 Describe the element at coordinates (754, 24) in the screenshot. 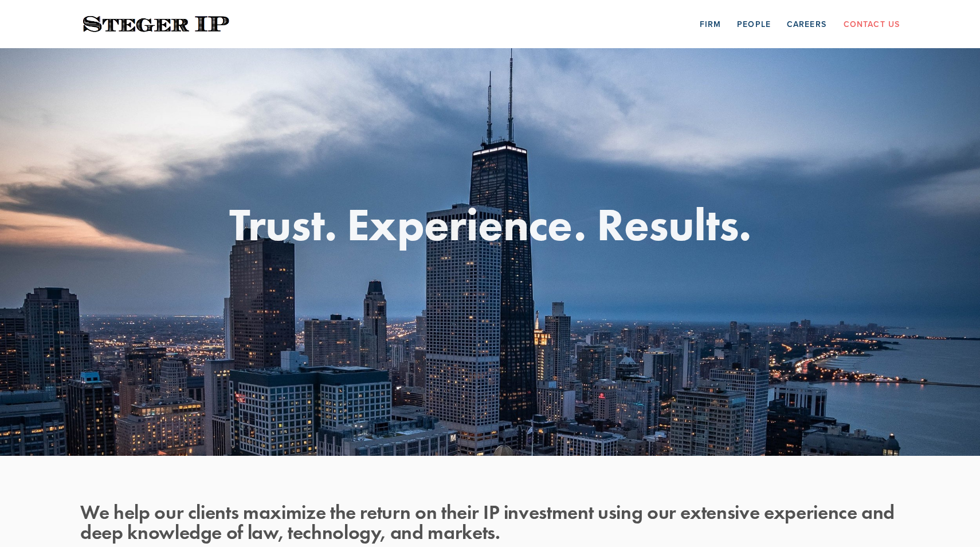

I see `a: People` at that location.